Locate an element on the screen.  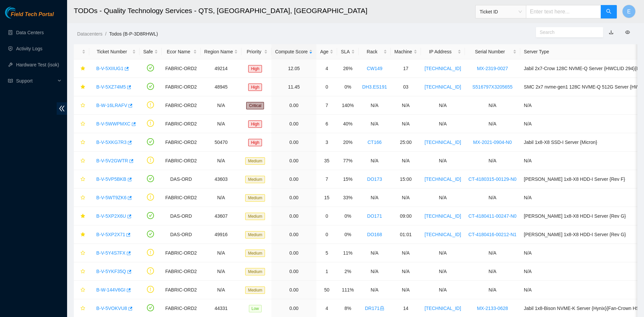
td: 0 is located at coordinates (327, 234).